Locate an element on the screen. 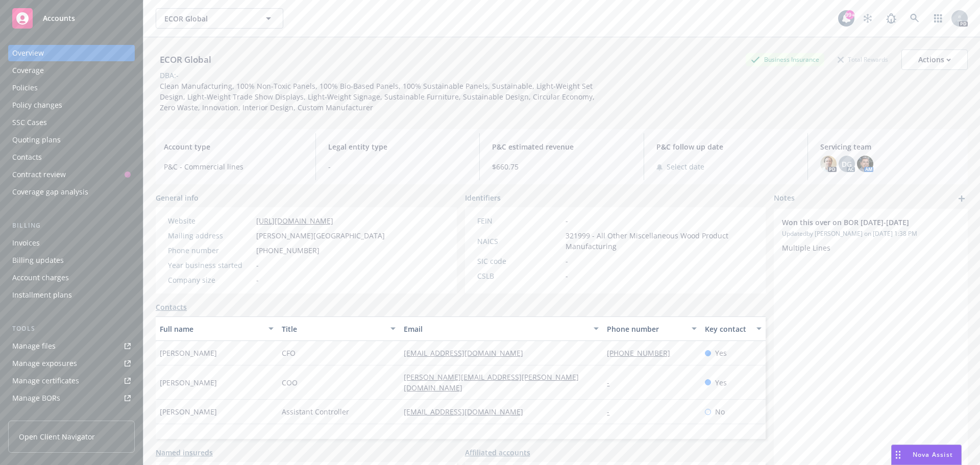 The height and width of the screenshot is (465, 980). span: Notes is located at coordinates (784, 199).